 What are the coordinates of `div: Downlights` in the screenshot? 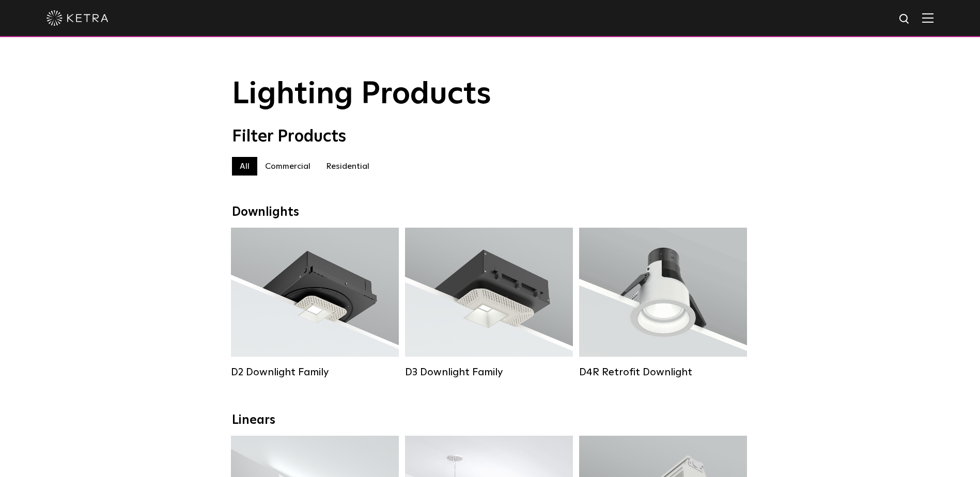 It's located at (490, 212).